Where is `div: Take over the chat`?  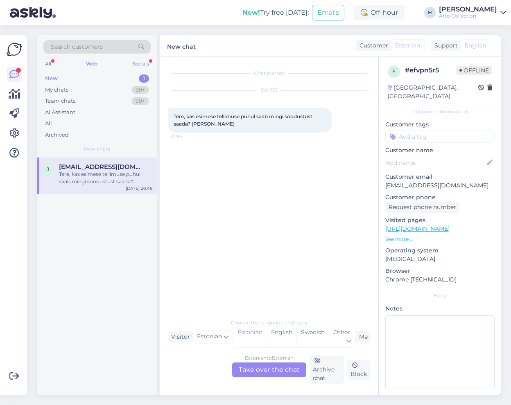 div: Take over the chat is located at coordinates (269, 370).